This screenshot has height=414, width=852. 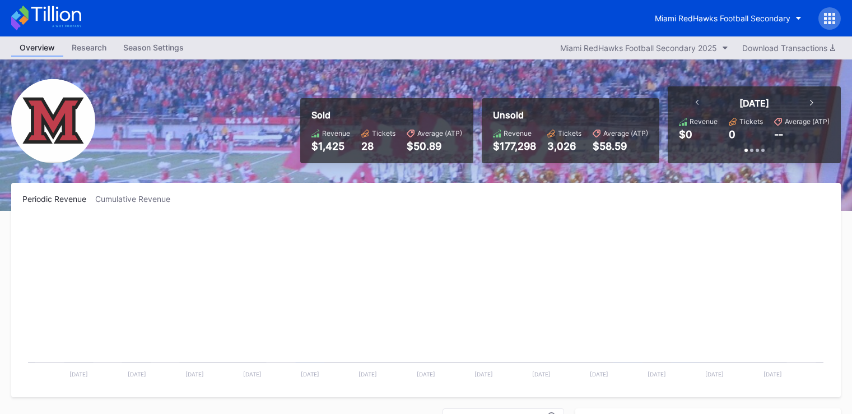 What do you see at coordinates (426, 302) in the screenshot?
I see `svg: Chart title` at bounding box center [426, 302].